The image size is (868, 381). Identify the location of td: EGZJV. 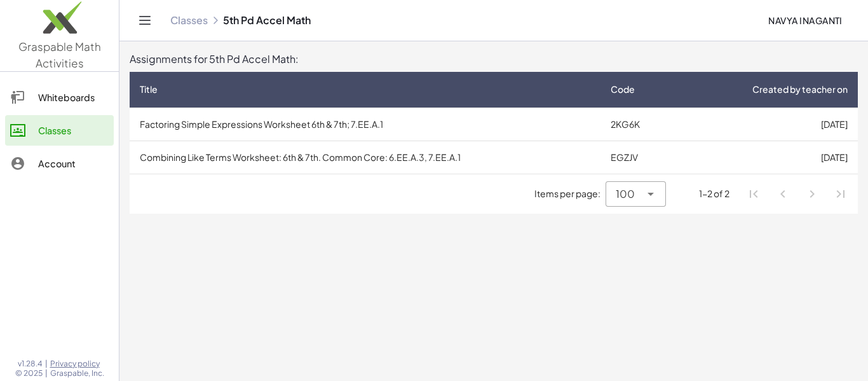
(640, 157).